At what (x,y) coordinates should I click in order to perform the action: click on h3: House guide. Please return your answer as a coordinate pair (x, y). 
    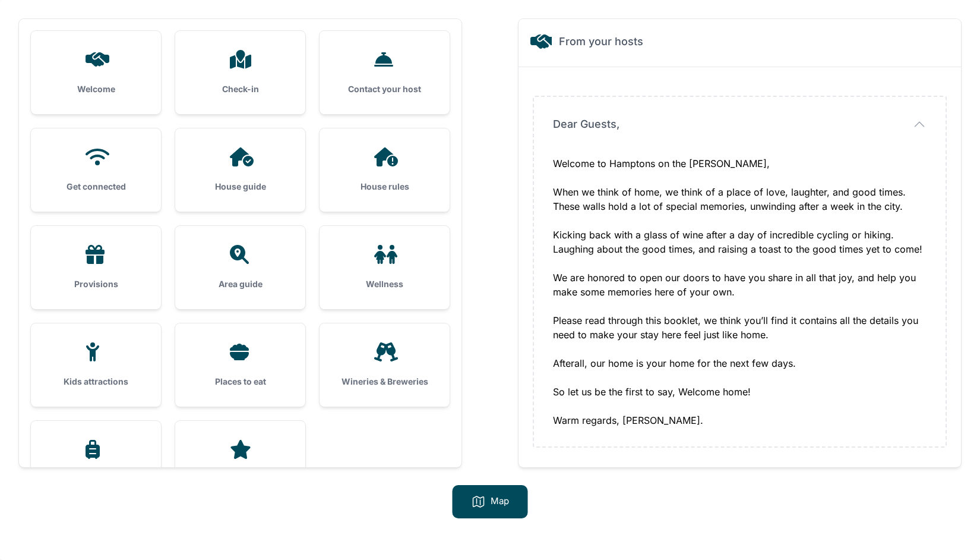
    Looking at the image, I should click on (240, 187).